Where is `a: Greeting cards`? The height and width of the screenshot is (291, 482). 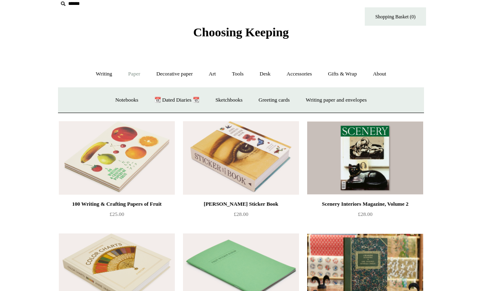 a: Greeting cards is located at coordinates (274, 100).